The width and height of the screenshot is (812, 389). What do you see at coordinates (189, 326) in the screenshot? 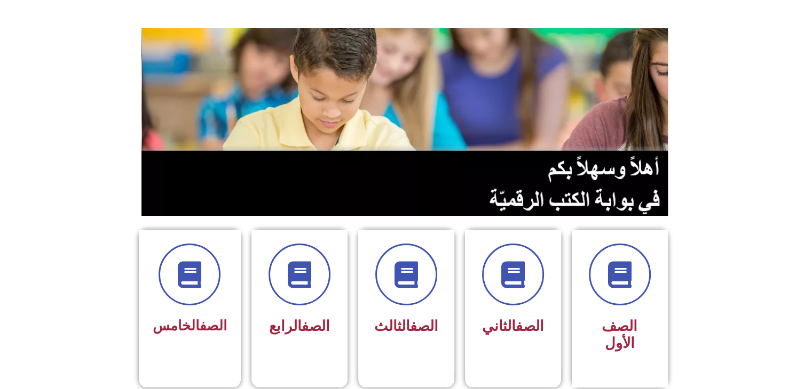
I see `span: الخامس` at bounding box center [189, 326].